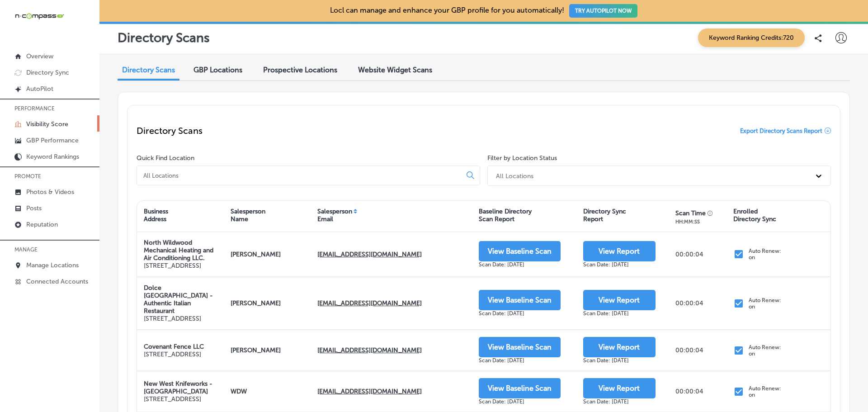 This screenshot has width=868, height=412. I want to click on div: HH:MM:SS, so click(695, 221).